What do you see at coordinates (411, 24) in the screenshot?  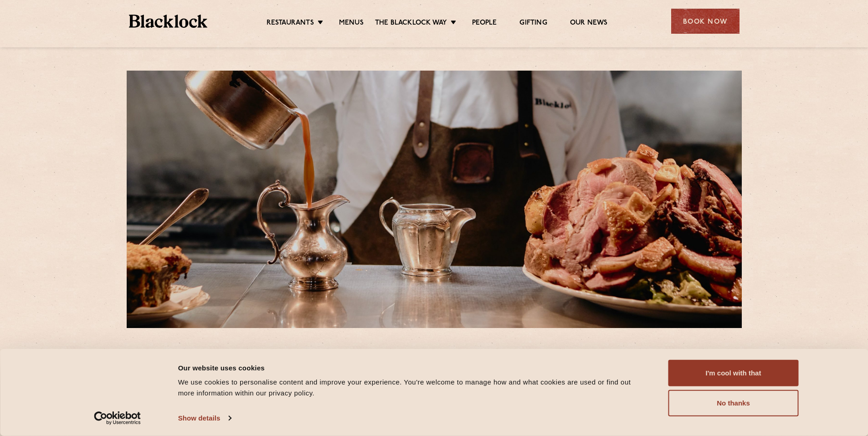 I see `a: The Blacklock Way` at bounding box center [411, 24].